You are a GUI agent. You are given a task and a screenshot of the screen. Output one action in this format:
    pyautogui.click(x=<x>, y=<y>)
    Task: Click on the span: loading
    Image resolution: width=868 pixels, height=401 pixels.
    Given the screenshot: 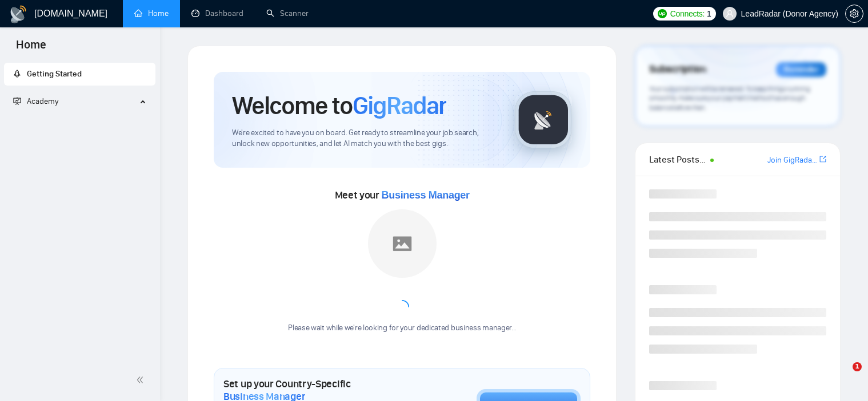 What is the action you would take?
    pyautogui.click(x=401, y=307)
    